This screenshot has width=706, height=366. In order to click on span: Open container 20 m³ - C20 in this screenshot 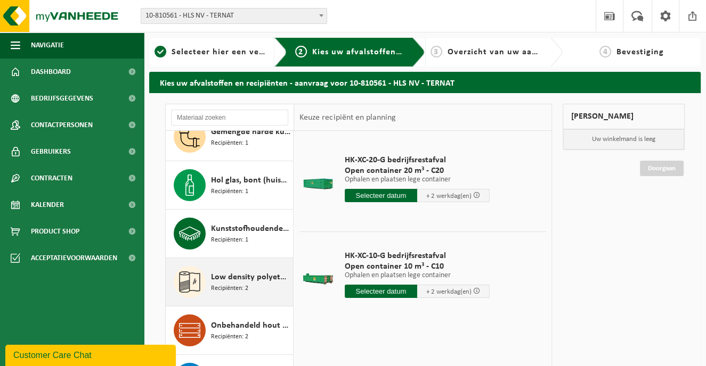, I will do `click(417, 171)`.